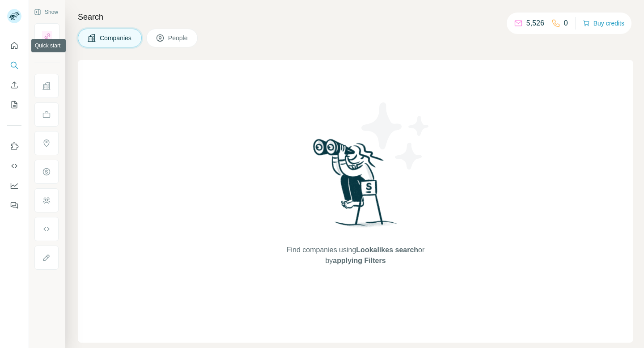 The width and height of the screenshot is (644, 348). Describe the element at coordinates (387, 249) in the screenshot. I see `span: Lookalikes search` at that location.